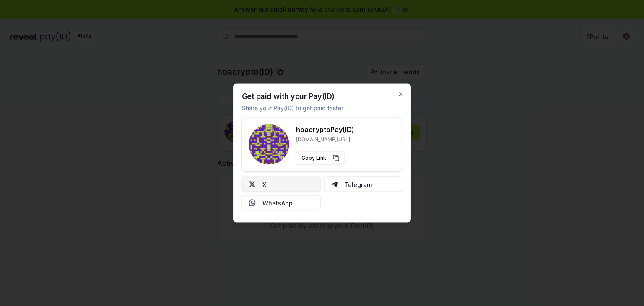 The width and height of the screenshot is (644, 306). I want to click on img: X, so click(252, 184).